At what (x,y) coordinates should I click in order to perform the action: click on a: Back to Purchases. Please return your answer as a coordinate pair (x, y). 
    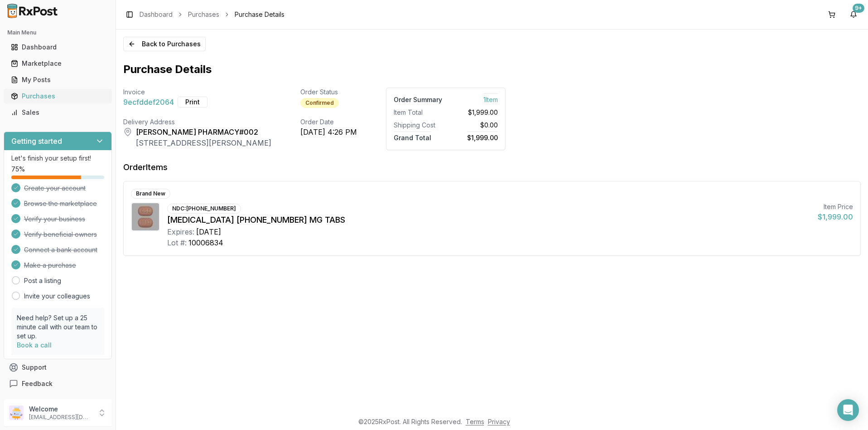
    Looking at the image, I should click on (164, 44).